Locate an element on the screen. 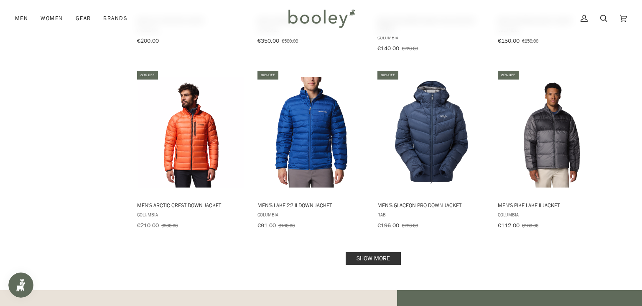 This screenshot has height=306, width=642. span: €210.00 is located at coordinates (148, 225).